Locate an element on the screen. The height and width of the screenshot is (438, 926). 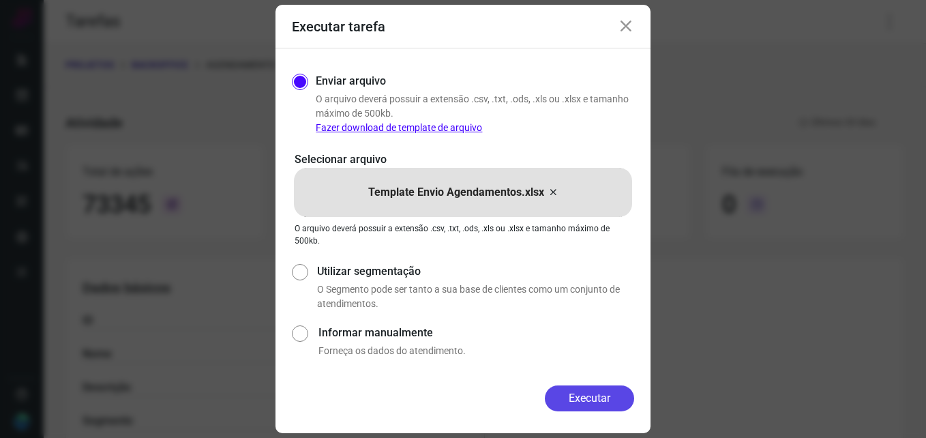
button: Executar is located at coordinates (589, 398).